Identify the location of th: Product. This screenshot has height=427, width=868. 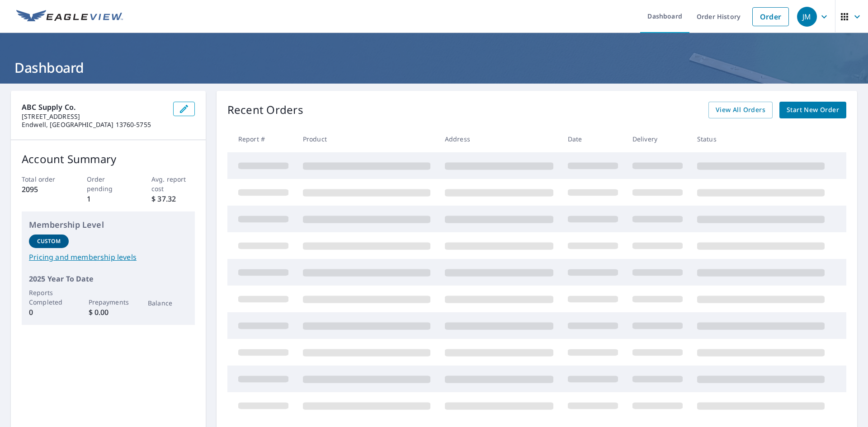
(367, 139).